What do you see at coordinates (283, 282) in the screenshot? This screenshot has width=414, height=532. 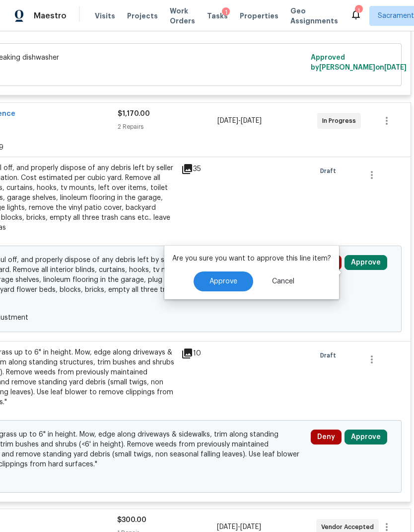 I see `span: Cancel` at bounding box center [283, 282].